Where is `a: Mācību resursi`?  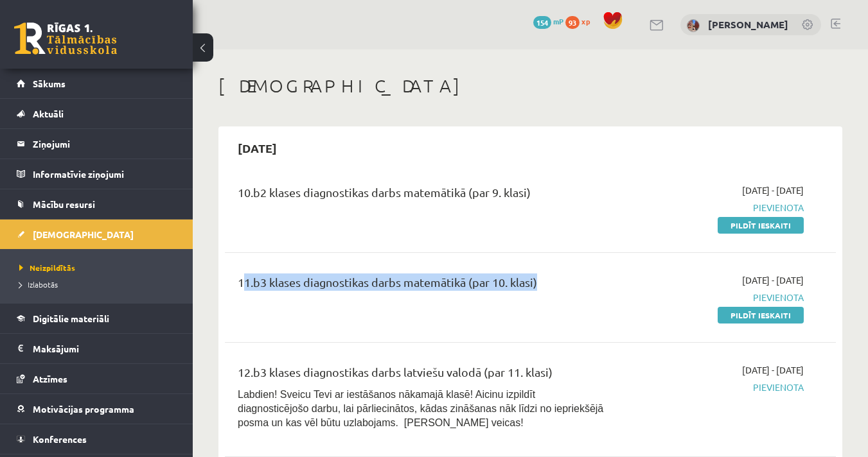 a: Mācību resursi is located at coordinates (97, 204).